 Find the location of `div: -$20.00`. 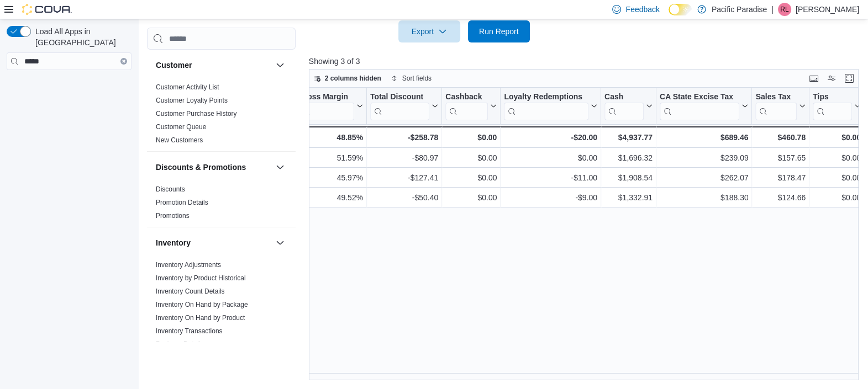

div: -$20.00 is located at coordinates (550, 138).